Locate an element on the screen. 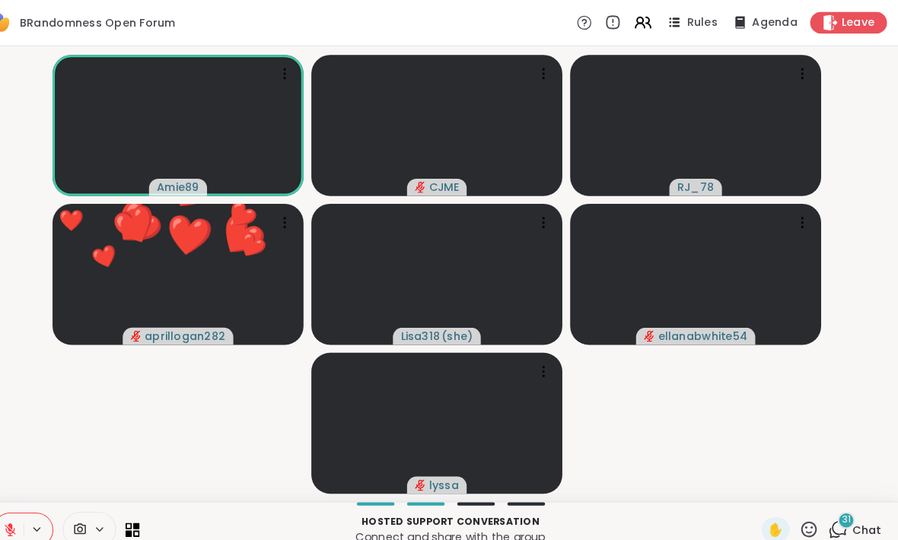  p: Hosted support conversation is located at coordinates (462, 507).